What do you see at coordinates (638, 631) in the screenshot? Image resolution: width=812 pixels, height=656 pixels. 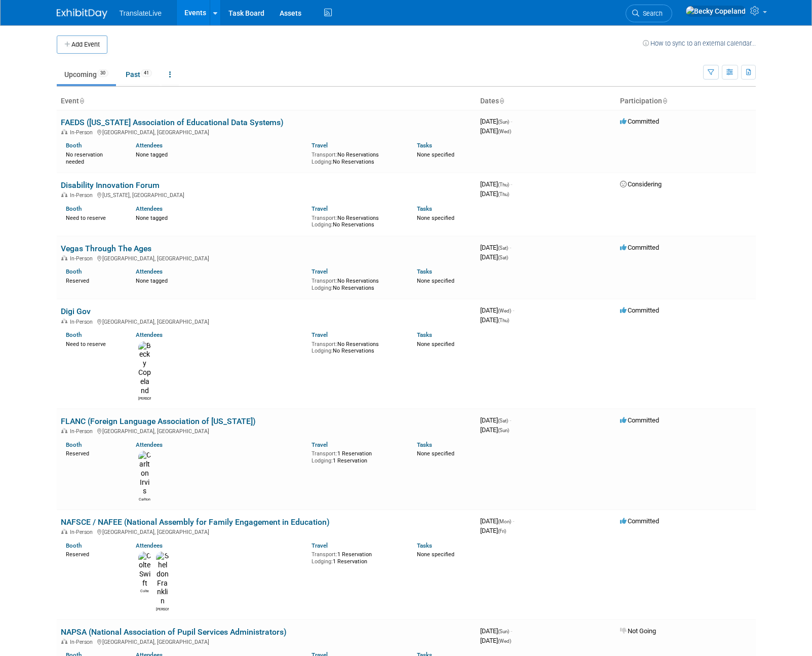 I see `span: Not Going` at bounding box center [638, 631].